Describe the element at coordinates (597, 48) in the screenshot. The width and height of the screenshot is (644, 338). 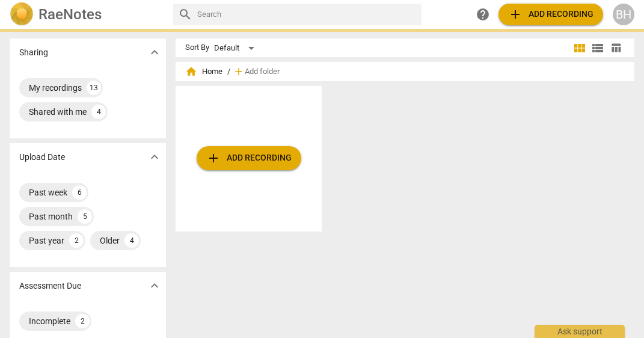
I see `span: view_list` at that location.